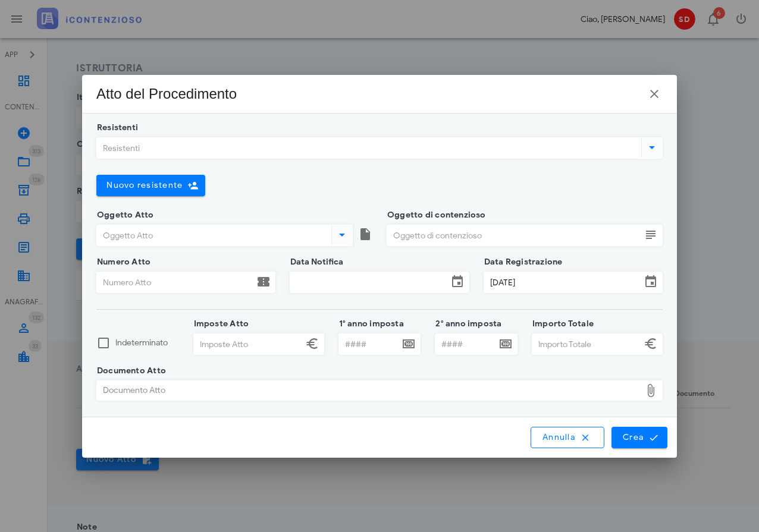  Describe the element at coordinates (124, 216) in the screenshot. I see `label: Oggetto Atto` at that location.